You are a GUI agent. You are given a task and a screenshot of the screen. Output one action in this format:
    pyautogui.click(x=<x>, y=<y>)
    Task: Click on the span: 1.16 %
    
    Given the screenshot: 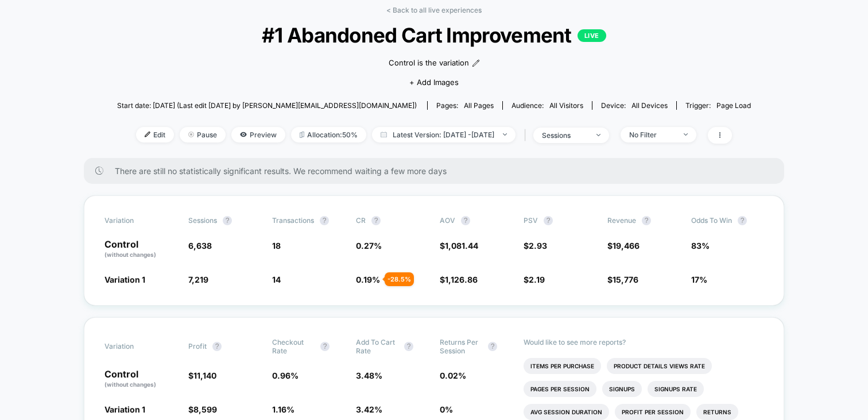 What is the action you would take?
    pyautogui.click(x=283, y=409)
    